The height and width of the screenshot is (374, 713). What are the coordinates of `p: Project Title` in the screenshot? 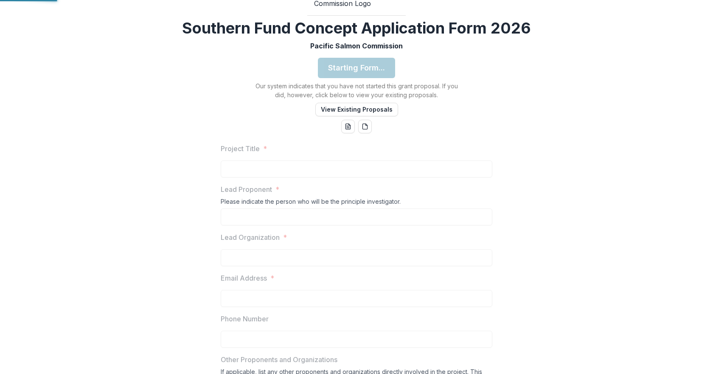 It's located at (240, 148).